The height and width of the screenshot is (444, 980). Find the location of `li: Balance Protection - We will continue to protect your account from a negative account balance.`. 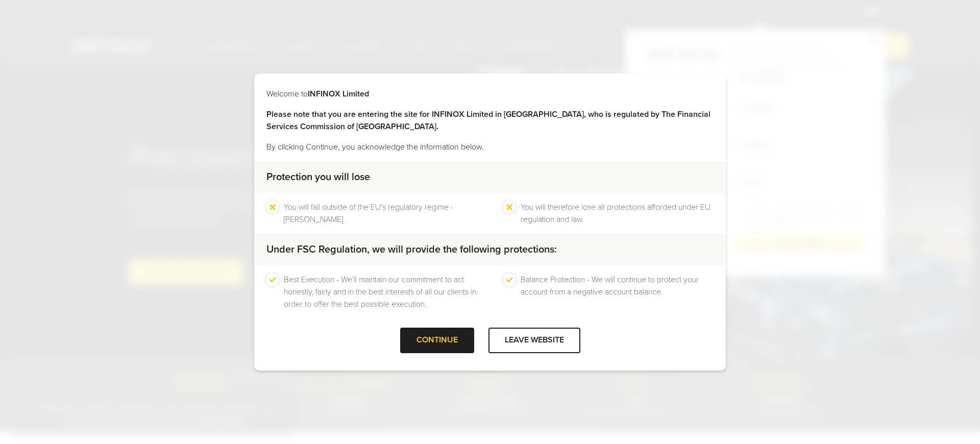

li: Balance Protection - We will continue to protect your account from a negative account balance. is located at coordinates (617, 292).